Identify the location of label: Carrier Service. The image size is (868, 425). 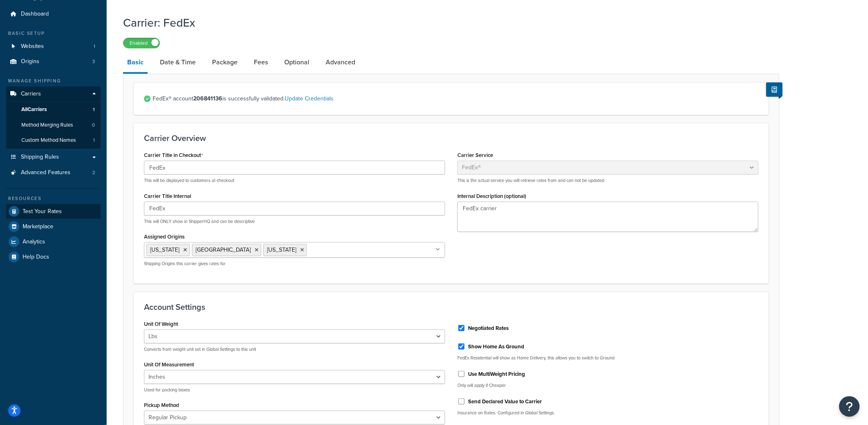
(475, 155).